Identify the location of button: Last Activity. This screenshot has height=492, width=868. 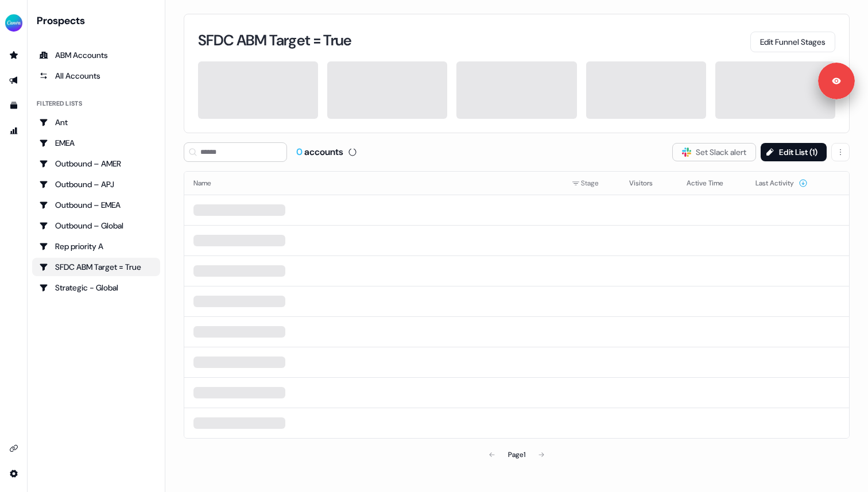
(781, 183).